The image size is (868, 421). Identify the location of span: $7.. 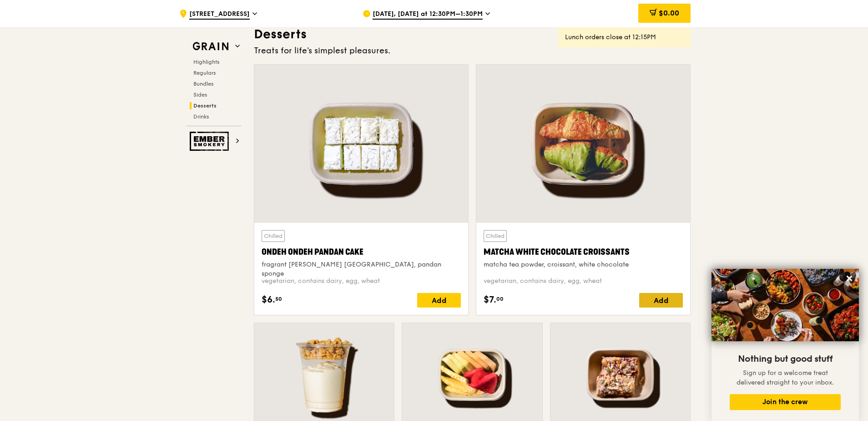
(490, 300).